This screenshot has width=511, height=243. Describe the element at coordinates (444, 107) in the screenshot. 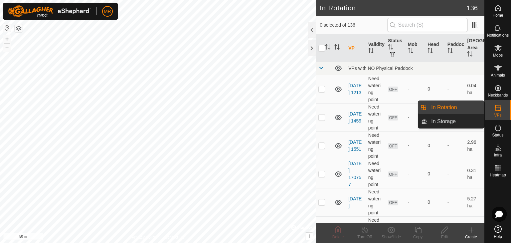

I see `span: In Rotation` at that location.